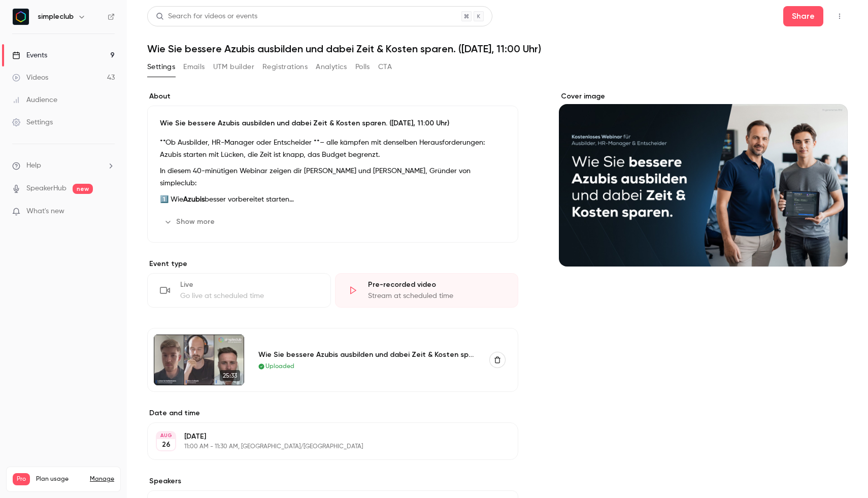  Describe the element at coordinates (703, 97) in the screenshot. I see `label: Cover image` at that location.